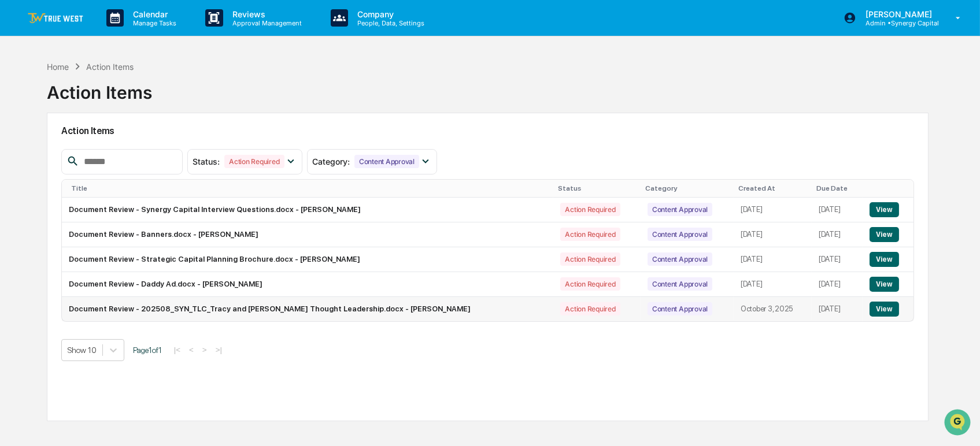 This screenshot has height=446, width=980. What do you see at coordinates (48, 211) in the screenshot?
I see `span: Preclearance` at bounding box center [48, 211].